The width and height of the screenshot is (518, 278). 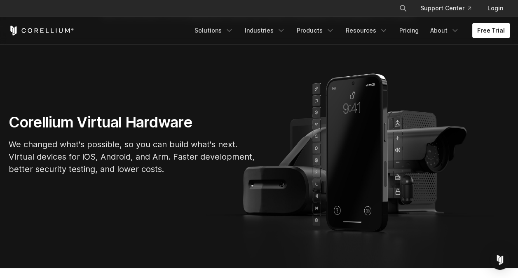 I want to click on a: Industries, so click(x=265, y=31).